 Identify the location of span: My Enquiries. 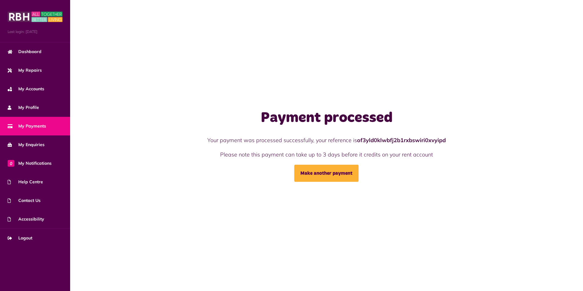
(26, 144).